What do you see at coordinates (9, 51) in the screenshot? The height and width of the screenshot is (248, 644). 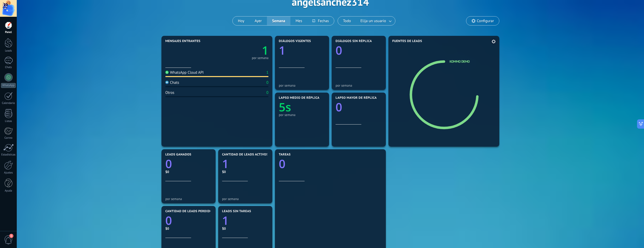 I see `div: Leads` at bounding box center [9, 51].